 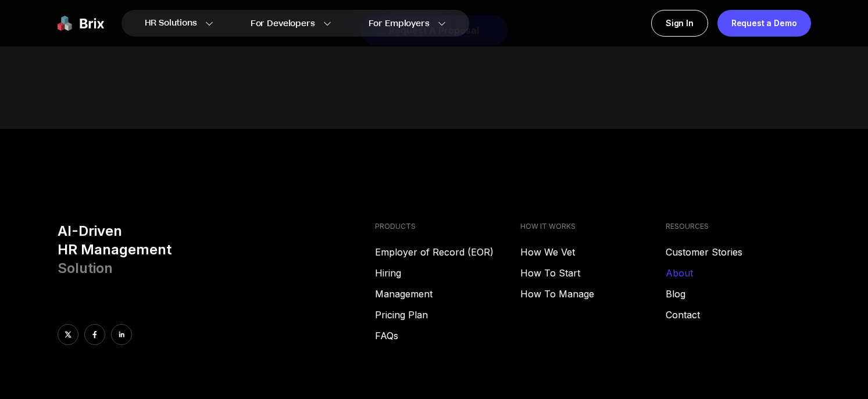 What do you see at coordinates (593, 227) in the screenshot?
I see `h4: HOW IT WORKS` at bounding box center [593, 227].